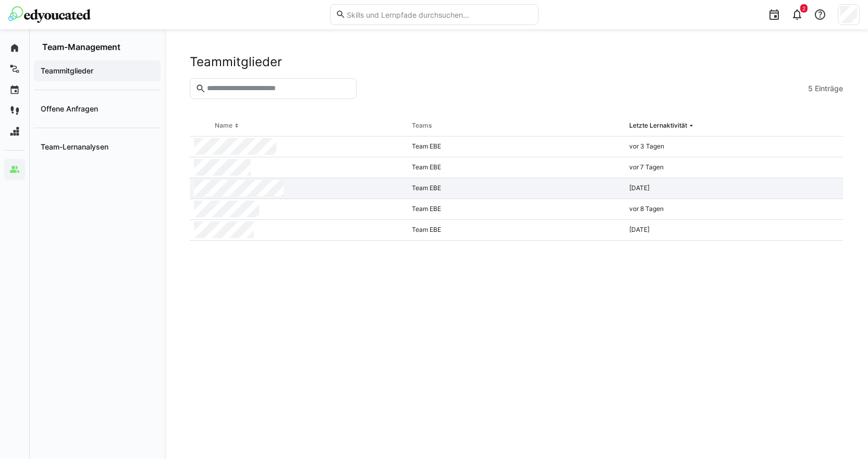  Describe the element at coordinates (646, 208) in the screenshot. I see `span: vor 8 Tagen` at that location.